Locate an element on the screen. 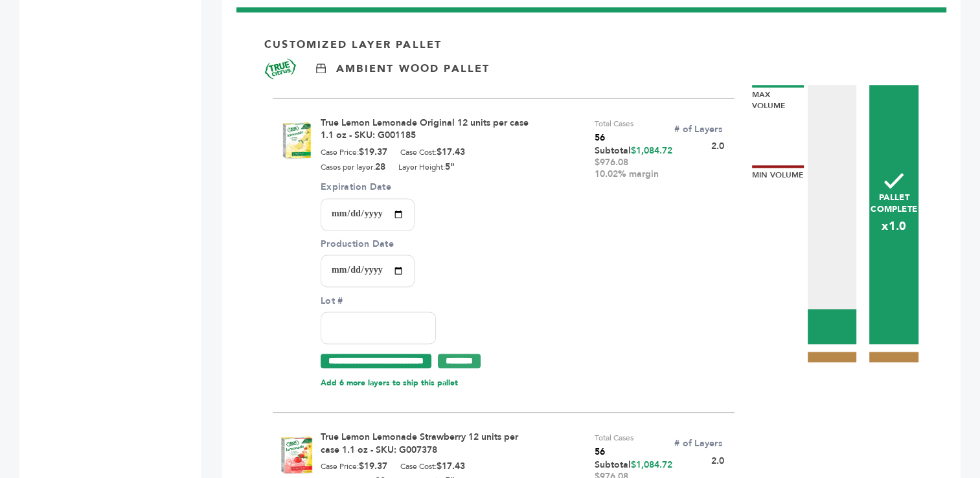 This screenshot has height=478, width=980. div: Pallet Complete is located at coordinates (894, 214).